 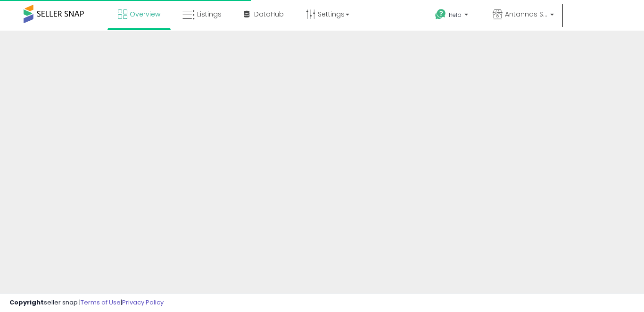 What do you see at coordinates (26, 303) in the screenshot?
I see `strong: Copyright` at bounding box center [26, 303].